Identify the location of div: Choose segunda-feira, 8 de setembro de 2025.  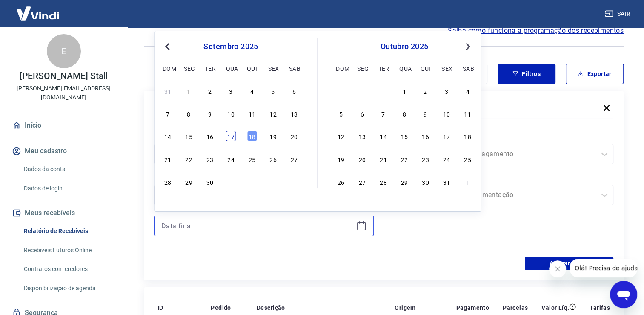
(189, 114).